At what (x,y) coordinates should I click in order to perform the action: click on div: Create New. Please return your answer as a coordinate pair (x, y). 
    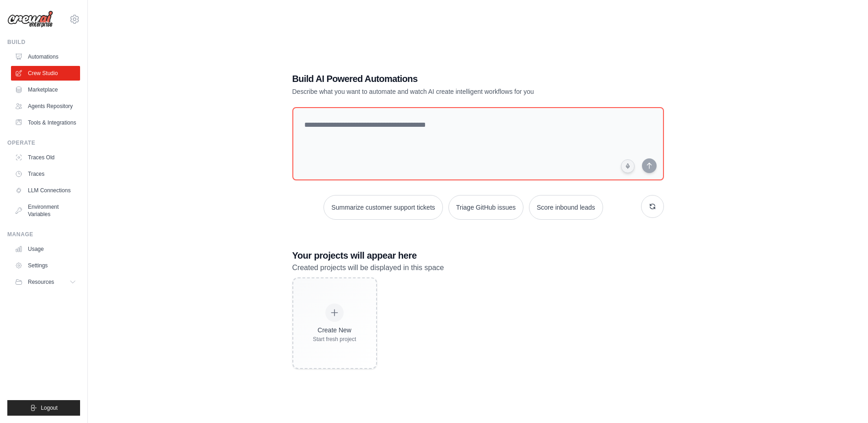
    Looking at the image, I should click on (334, 330).